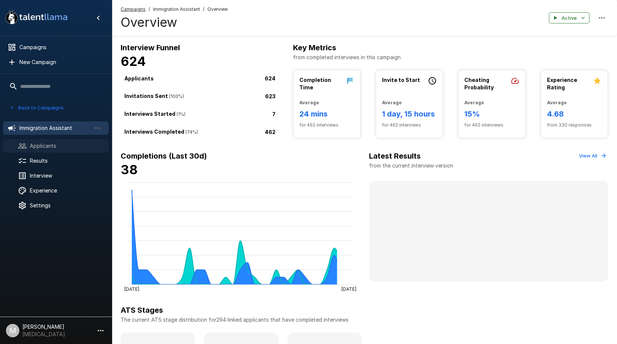 The height and width of the screenshot is (344, 617). Describe the element at coordinates (569, 18) in the screenshot. I see `button: Active` at that location.